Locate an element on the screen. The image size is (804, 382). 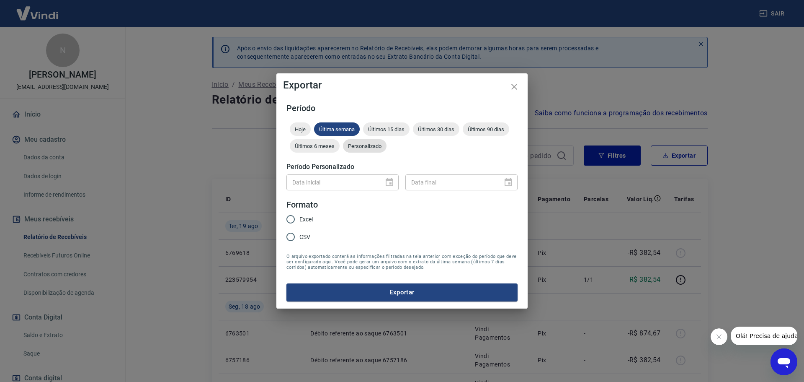
span: Personalizado is located at coordinates (365, 146).